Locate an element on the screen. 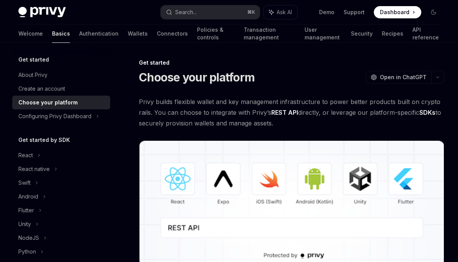 The image size is (458, 262). a: About Privy is located at coordinates (61, 75).